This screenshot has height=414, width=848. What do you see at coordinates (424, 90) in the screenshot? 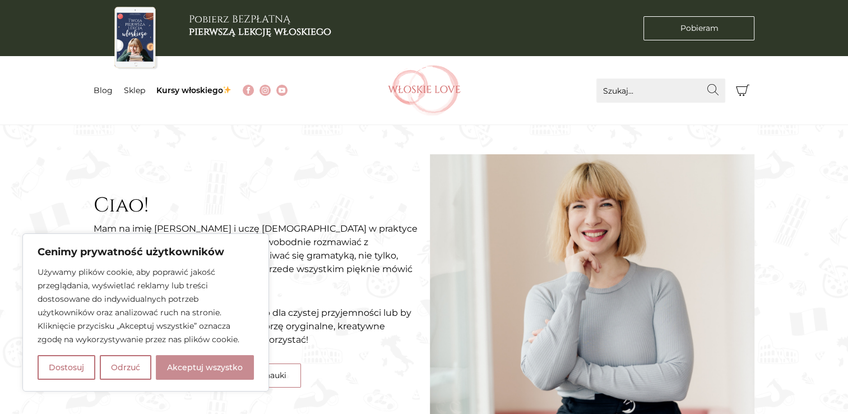
I see `img: Włoskielove` at bounding box center [424, 90].